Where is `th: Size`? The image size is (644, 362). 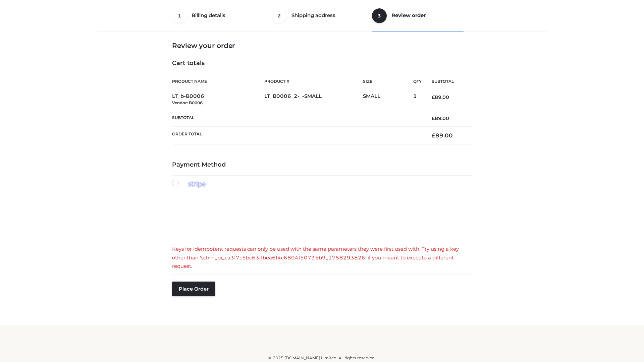
th: Size is located at coordinates (386, 81).